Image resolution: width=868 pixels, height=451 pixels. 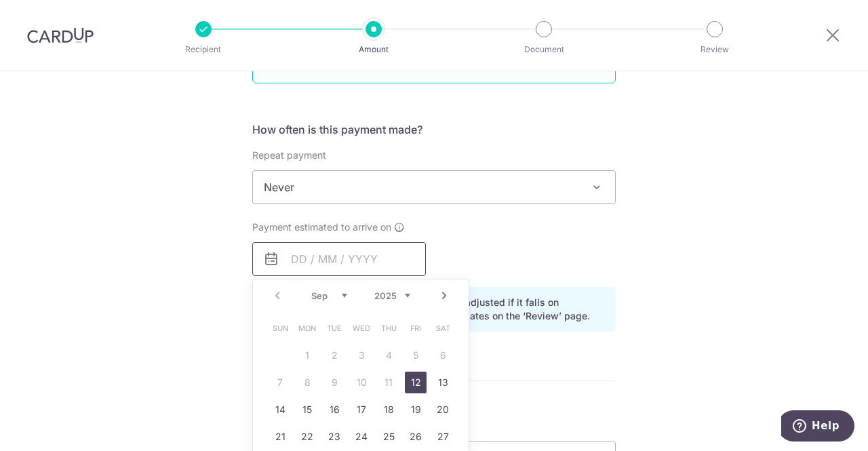 I want to click on span: Sunday, so click(x=280, y=328).